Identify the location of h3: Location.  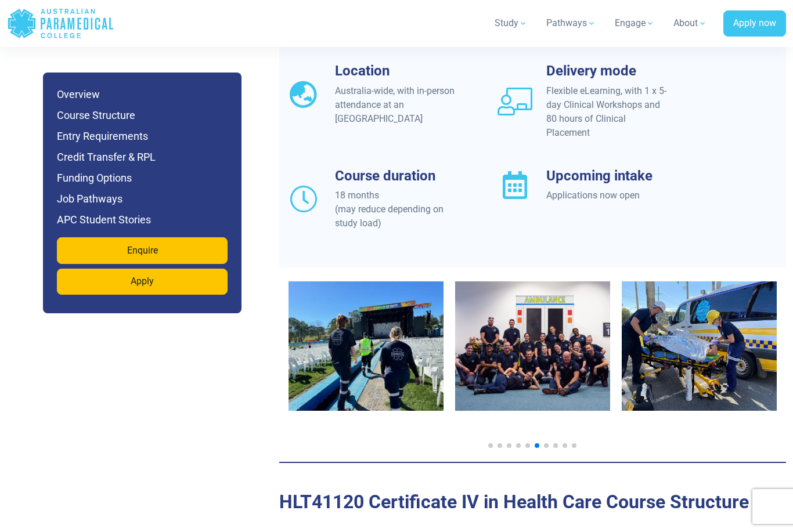
(395, 71).